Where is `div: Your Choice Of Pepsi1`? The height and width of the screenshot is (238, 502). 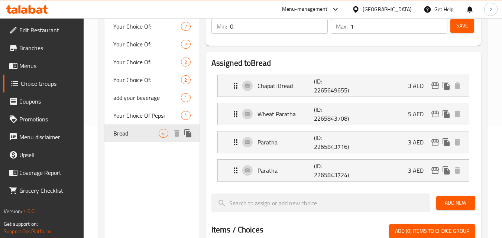
div: Your Choice Of Pepsi1 is located at coordinates (151, 115).